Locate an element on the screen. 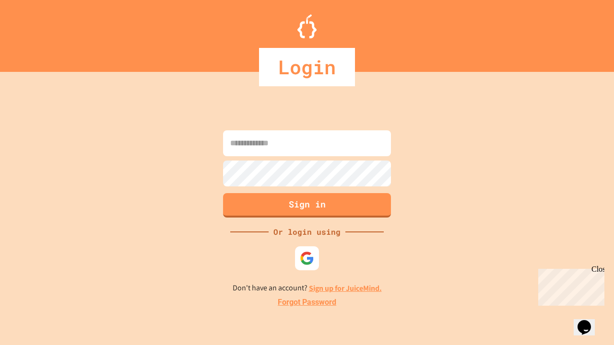 The height and width of the screenshot is (345, 614). img: google-icon.svg is located at coordinates (307, 258).